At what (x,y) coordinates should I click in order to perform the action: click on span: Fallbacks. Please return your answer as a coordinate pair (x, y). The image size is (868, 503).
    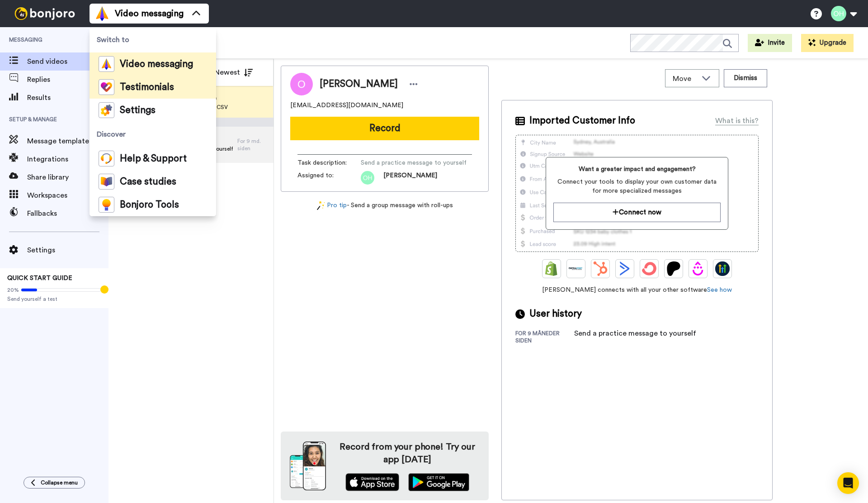
    Looking at the image, I should click on (68, 214).